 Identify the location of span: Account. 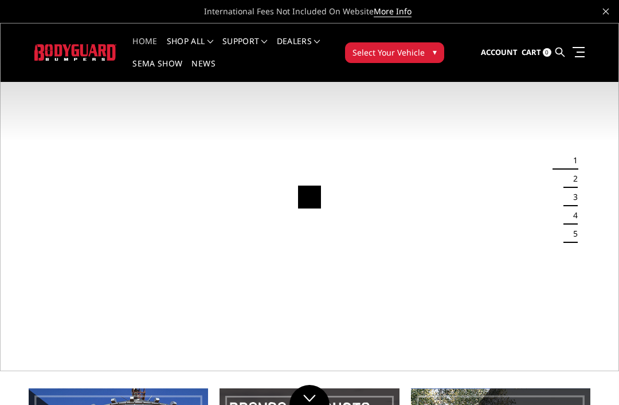
(499, 52).